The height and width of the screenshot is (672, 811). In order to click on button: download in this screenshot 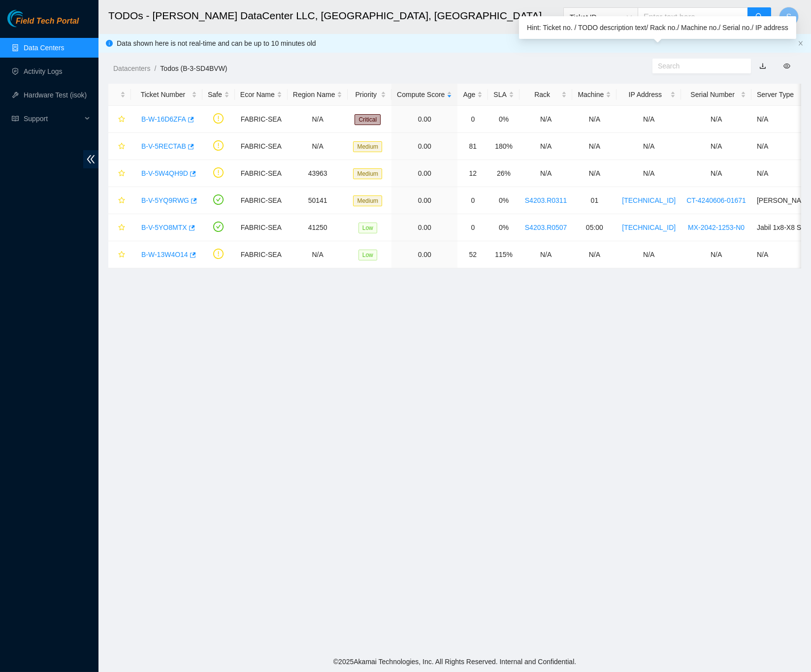, I will do `click(763, 66)`.